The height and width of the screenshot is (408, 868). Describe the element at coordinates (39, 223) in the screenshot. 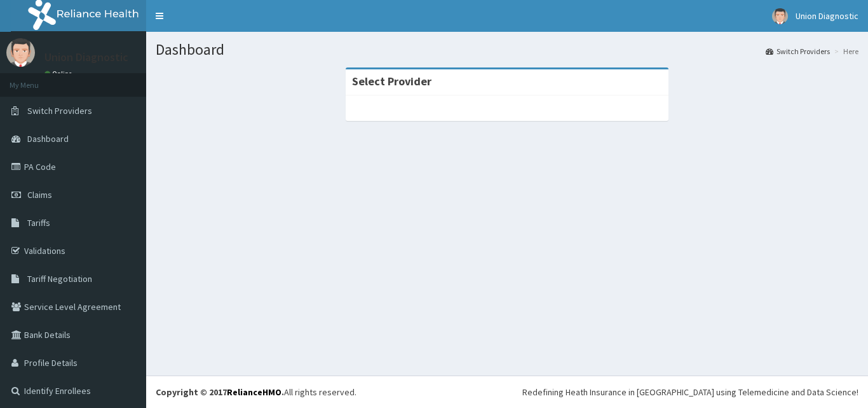

I see `span: Tariffs` at that location.